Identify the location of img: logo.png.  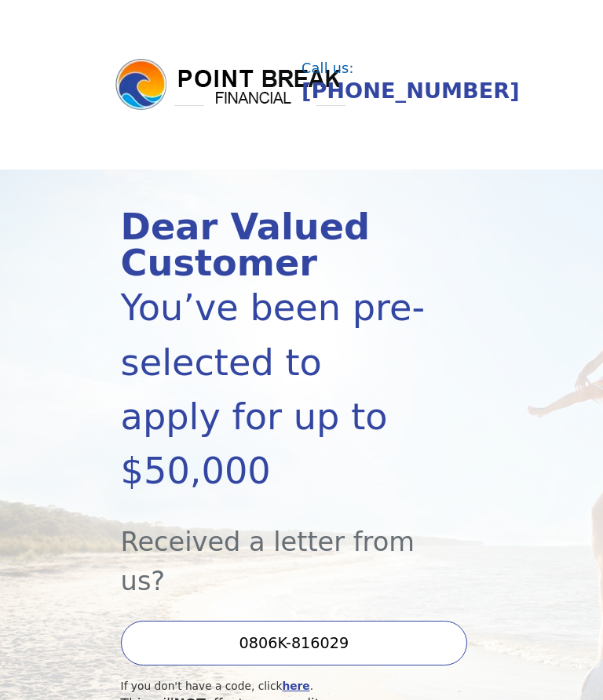
(231, 84).